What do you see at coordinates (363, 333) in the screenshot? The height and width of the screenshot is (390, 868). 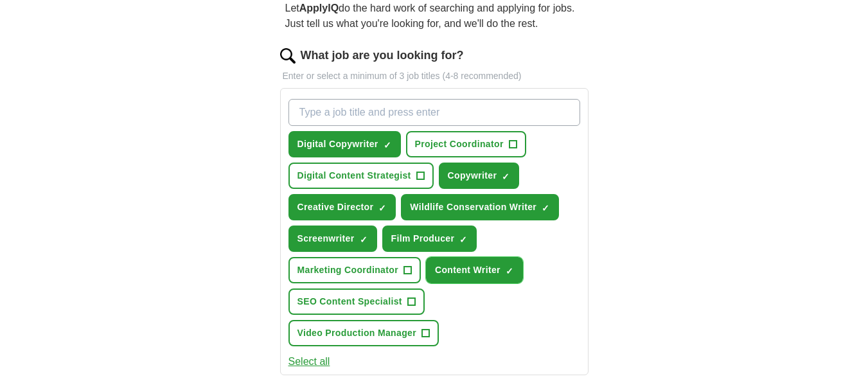 I see `button: Video Production Manager` at bounding box center [363, 333].